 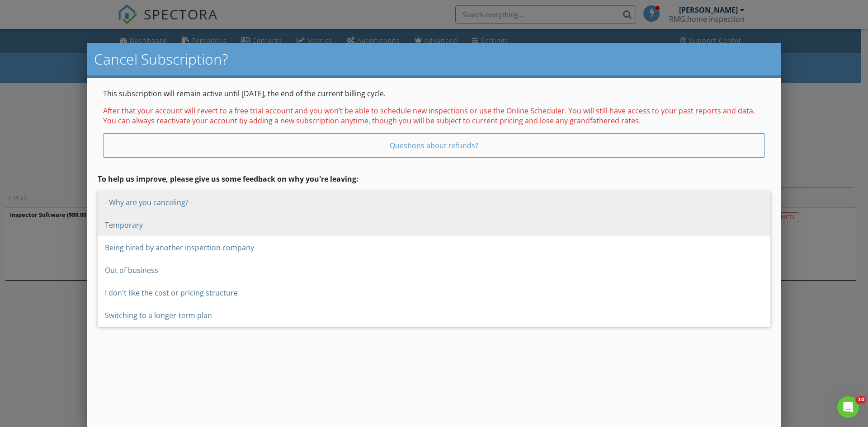 I want to click on h2: Cancel Subscription?, so click(x=434, y=60).